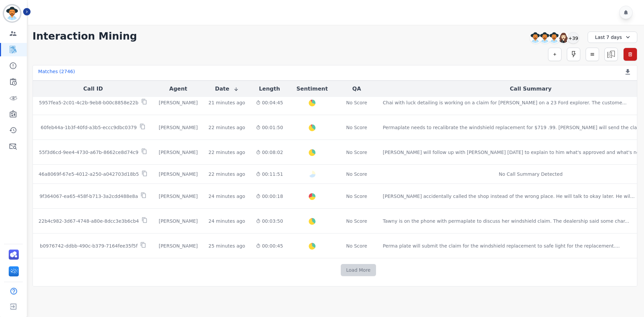 The width and height of the screenshot is (644, 317). What do you see at coordinates (269, 89) in the screenshot?
I see `button: Length` at bounding box center [269, 89].